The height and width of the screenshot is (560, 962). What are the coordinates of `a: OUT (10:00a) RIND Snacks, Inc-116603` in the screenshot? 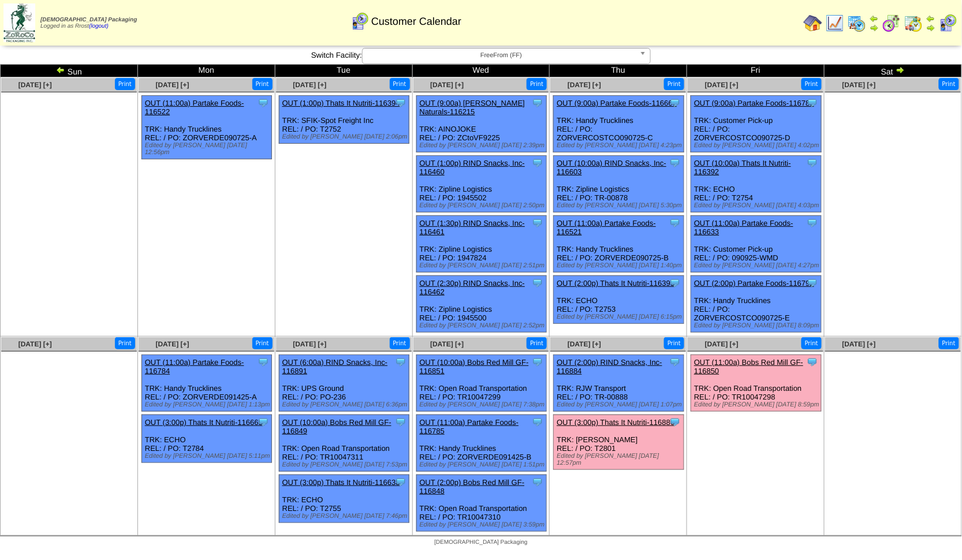 It's located at (612, 168).